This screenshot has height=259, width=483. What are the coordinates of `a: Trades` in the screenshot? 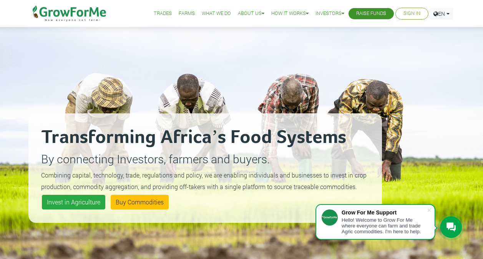 It's located at (163, 13).